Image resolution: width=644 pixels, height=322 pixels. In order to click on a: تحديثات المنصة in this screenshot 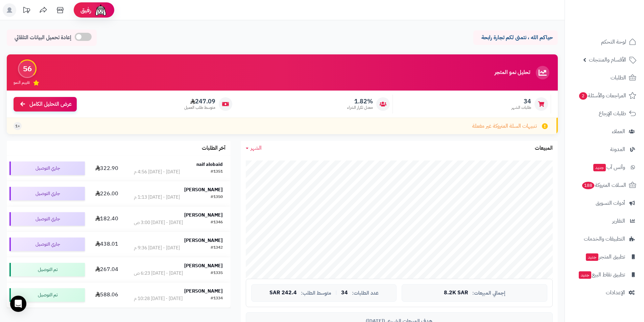, I will do `click(26, 11)`.